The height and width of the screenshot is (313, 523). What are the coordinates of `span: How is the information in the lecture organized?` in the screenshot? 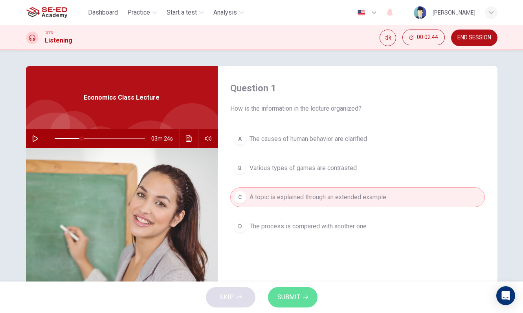 It's located at (358, 109).